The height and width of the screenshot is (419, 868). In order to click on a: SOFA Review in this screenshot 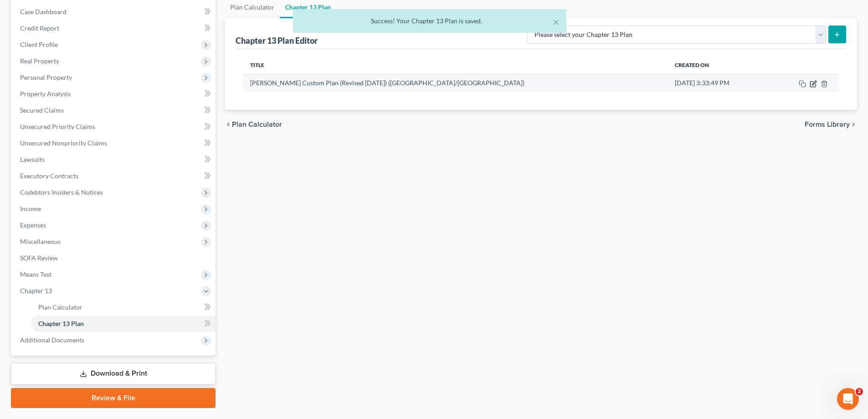, I will do `click(114, 258)`.